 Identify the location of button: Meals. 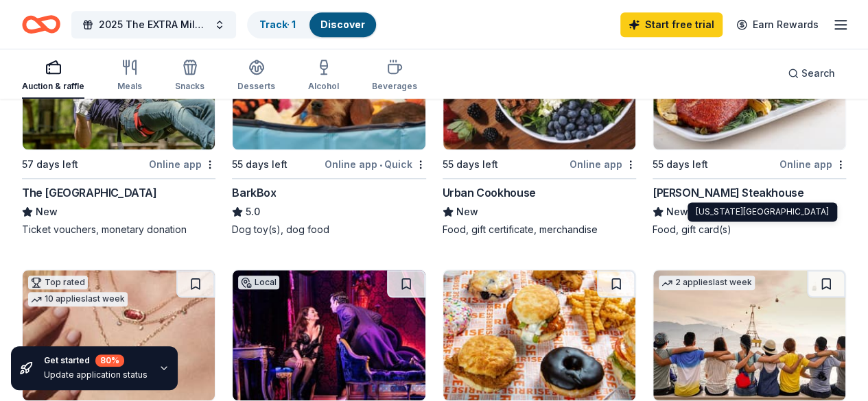
(130, 76).